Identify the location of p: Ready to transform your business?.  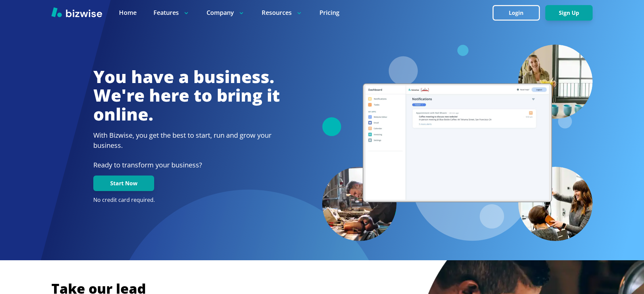
(187, 165).